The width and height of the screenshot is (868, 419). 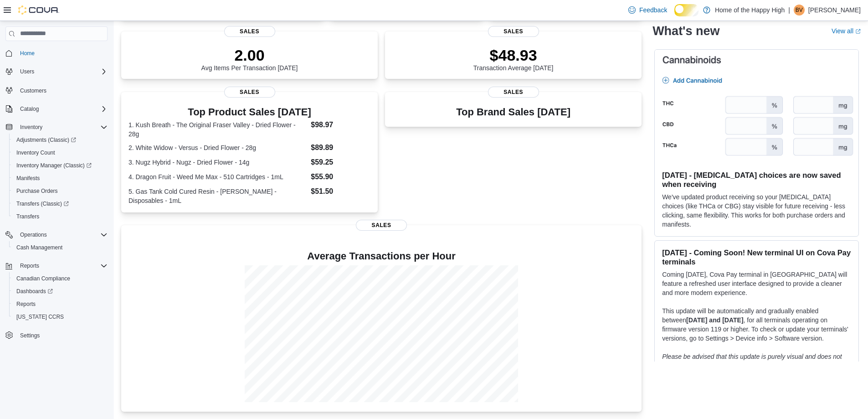 What do you see at coordinates (653, 10) in the screenshot?
I see `span: Feedback` at bounding box center [653, 10].